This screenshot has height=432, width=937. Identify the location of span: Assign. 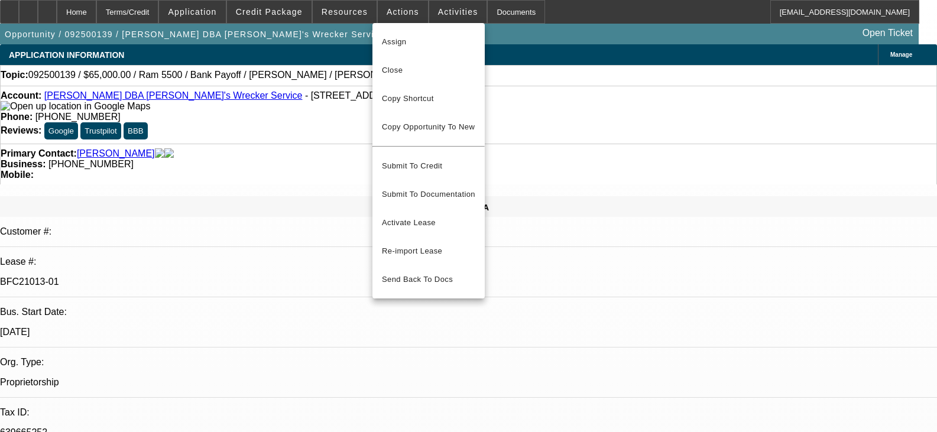
(429, 42).